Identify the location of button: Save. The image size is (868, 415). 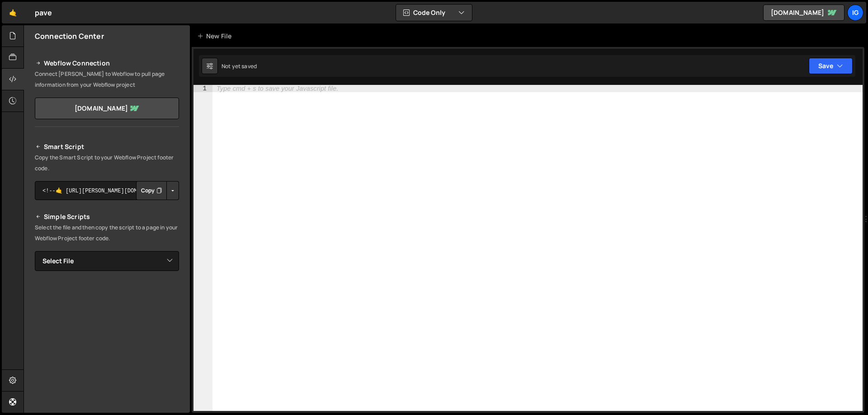
(830, 66).